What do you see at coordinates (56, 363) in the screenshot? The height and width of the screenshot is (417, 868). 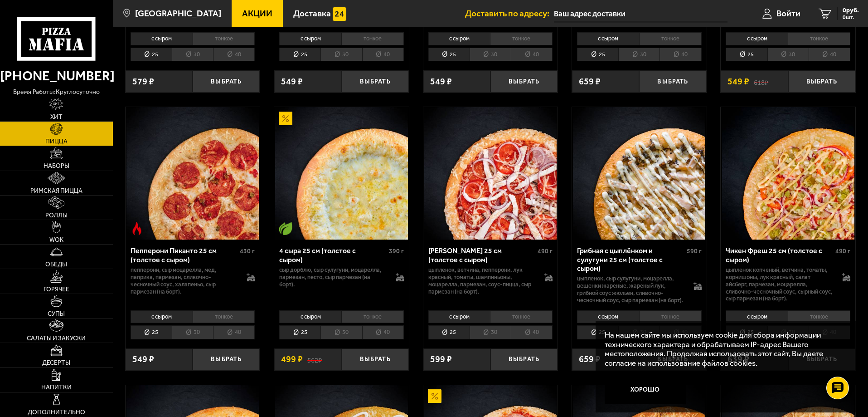 I see `span: Десерты` at bounding box center [56, 363].